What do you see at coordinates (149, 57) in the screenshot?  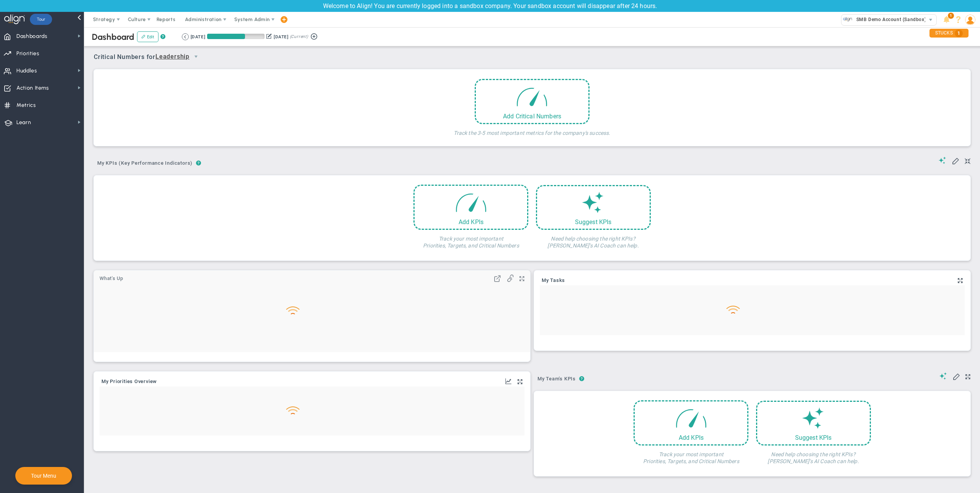 I see `span: Critical Numbers for` at bounding box center [149, 57].